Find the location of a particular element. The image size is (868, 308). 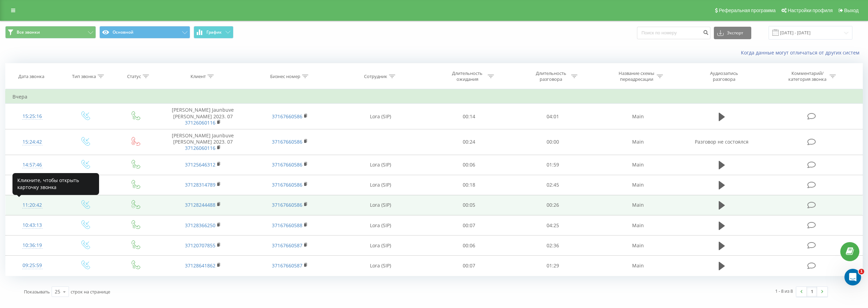

td: Вчера is located at coordinates (434, 97).